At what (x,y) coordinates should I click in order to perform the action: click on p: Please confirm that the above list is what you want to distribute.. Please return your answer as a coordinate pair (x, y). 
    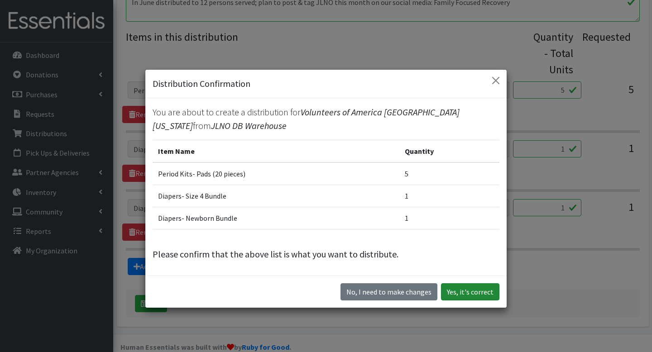
    Looking at the image, I should click on (326, 255).